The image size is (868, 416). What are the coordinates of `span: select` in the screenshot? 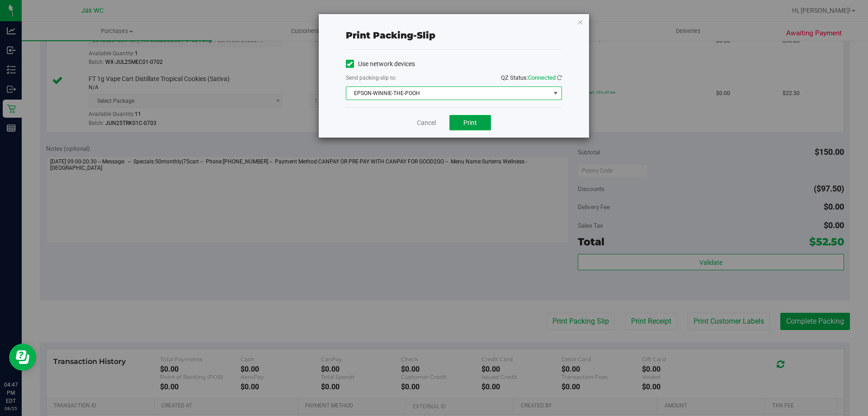 It's located at (555, 93).